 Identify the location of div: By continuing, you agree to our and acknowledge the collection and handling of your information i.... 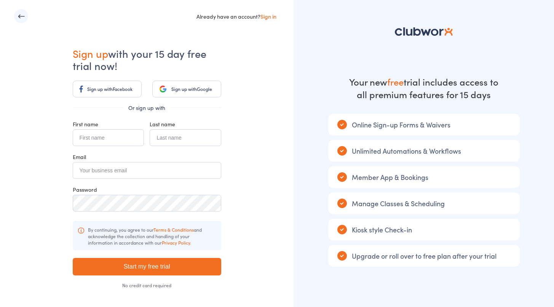
(147, 236).